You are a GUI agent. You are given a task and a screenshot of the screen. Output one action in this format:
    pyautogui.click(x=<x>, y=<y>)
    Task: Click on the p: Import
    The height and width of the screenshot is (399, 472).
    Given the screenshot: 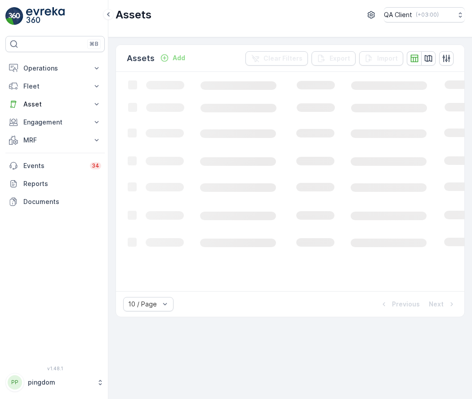 What is the action you would take?
    pyautogui.click(x=388, y=58)
    